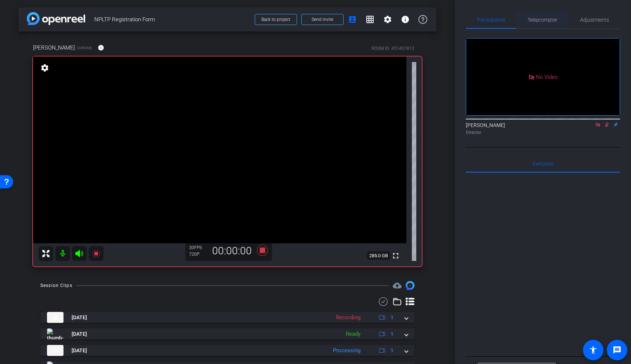 This screenshot has width=631, height=364. I want to click on mat-icon: cloud_upload, so click(397, 285).